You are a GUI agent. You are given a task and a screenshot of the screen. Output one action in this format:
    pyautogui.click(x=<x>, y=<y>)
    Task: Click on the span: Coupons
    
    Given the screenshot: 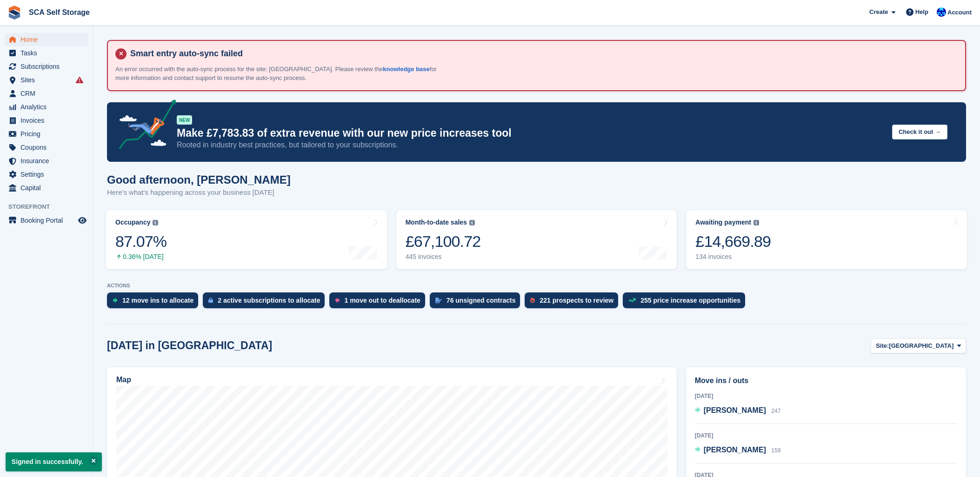 What is the action you would take?
    pyautogui.click(x=49, y=147)
    